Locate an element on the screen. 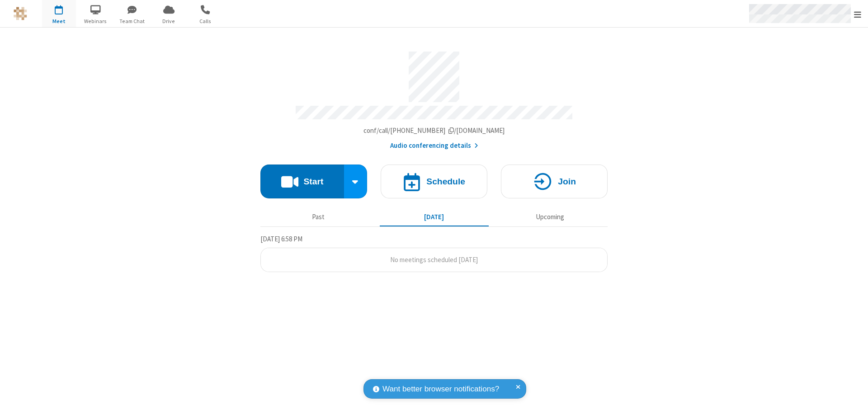  section: Account details is located at coordinates (434, 98).